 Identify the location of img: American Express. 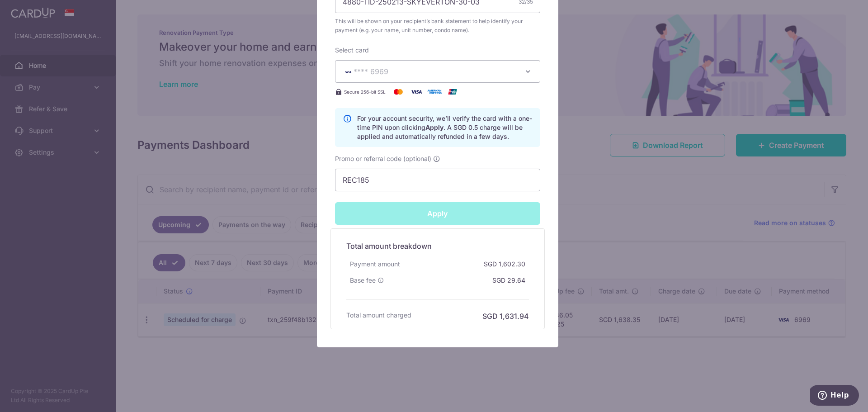
(435, 92).